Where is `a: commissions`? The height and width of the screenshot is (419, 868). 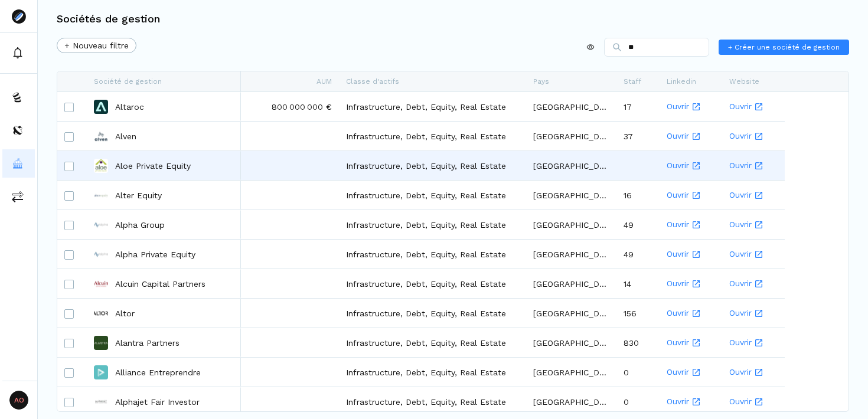 a: commissions is located at coordinates (18, 197).